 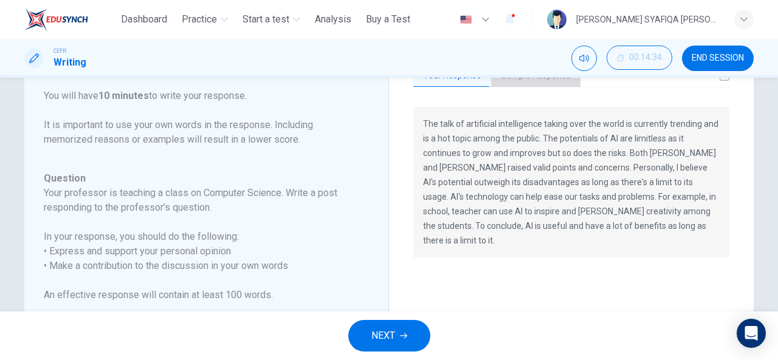 What do you see at coordinates (639, 58) in the screenshot?
I see `button: 00:14:34` at bounding box center [639, 58].